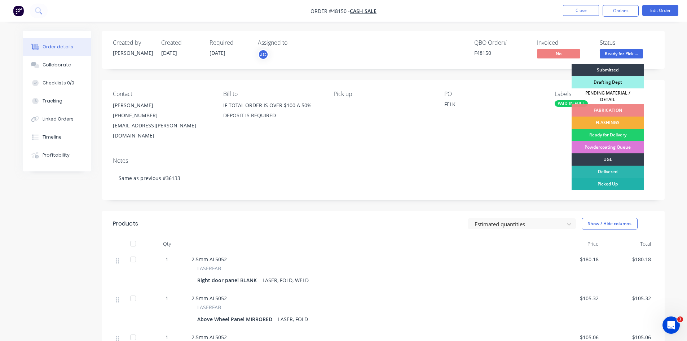 Image resolution: width=687 pixels, height=341 pixels. What do you see at coordinates (57, 47) in the screenshot?
I see `button: Order details` at bounding box center [57, 47].